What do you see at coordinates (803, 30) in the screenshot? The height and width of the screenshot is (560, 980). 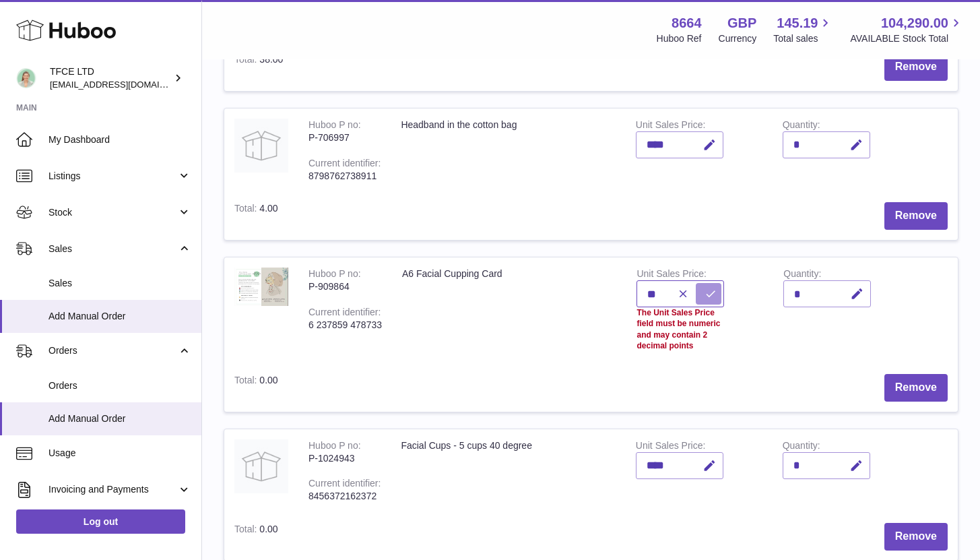 I see `a: 145.19 Total sales` at bounding box center [803, 30].